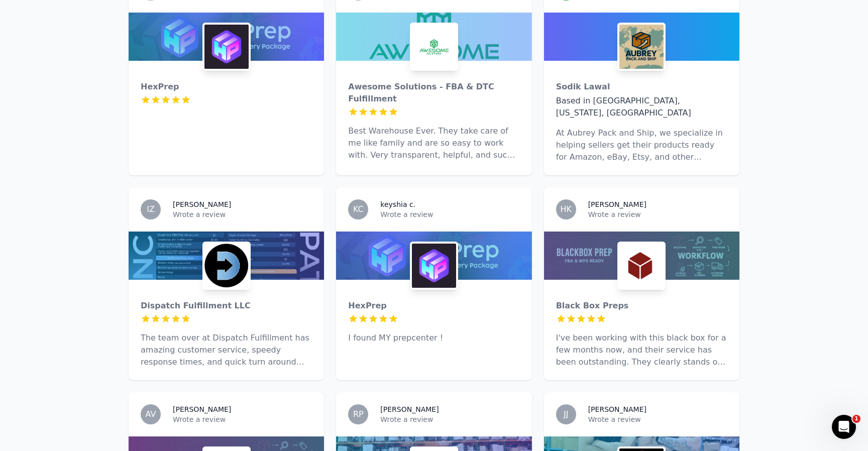  What do you see at coordinates (641, 146) in the screenshot?
I see `p: At Aubrey Pack and Ship, we specialize in helping sellers get their products ready for Amazon, eB...` at bounding box center [641, 146].